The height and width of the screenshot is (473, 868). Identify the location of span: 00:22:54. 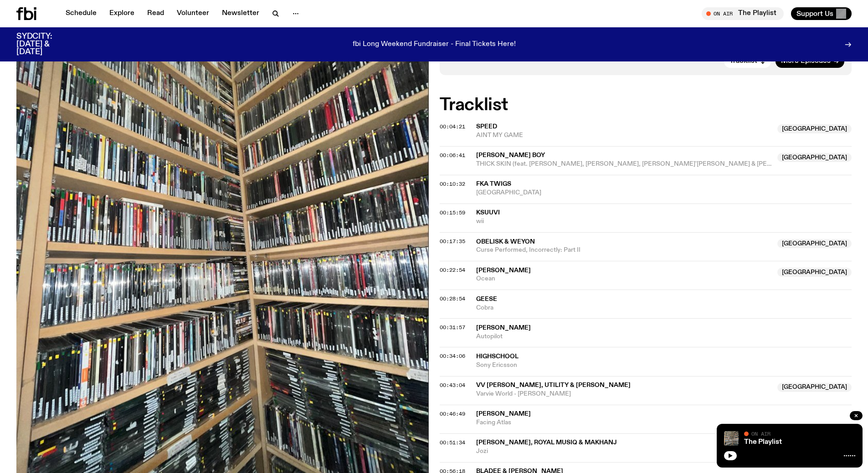
(452, 270).